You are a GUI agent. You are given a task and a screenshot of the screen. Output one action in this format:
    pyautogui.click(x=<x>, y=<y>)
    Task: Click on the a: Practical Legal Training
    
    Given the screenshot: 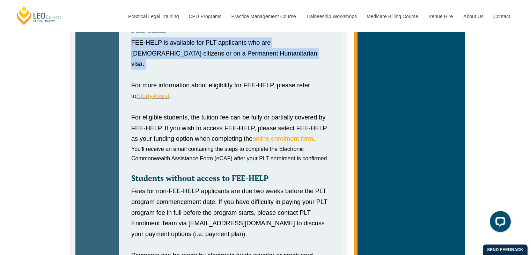 What is the action you would take?
    pyautogui.click(x=153, y=16)
    